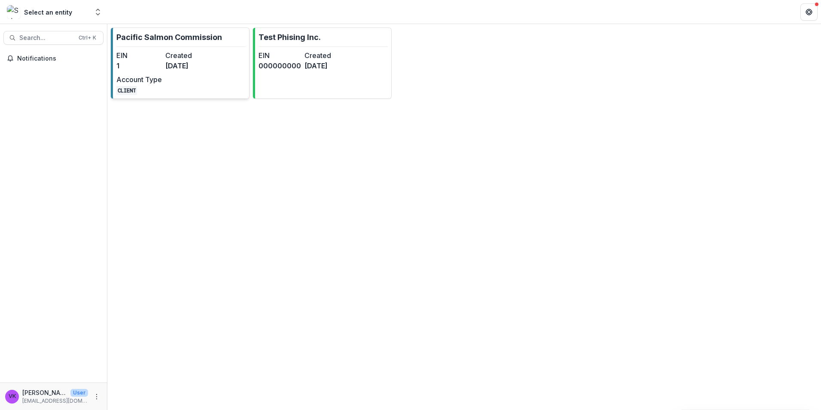 This screenshot has width=821, height=410. What do you see at coordinates (79, 392) in the screenshot?
I see `p: User` at bounding box center [79, 392].